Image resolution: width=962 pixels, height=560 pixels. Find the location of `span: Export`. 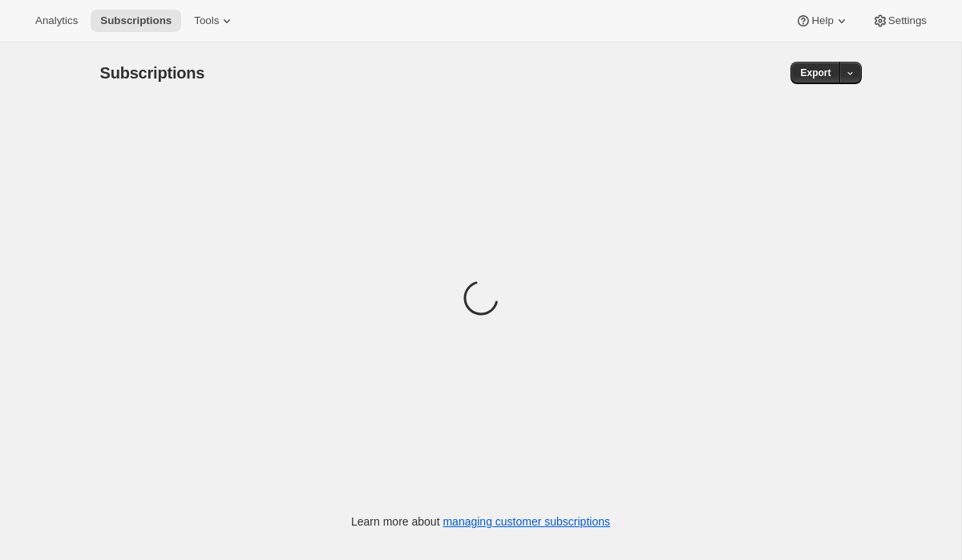

span: Export is located at coordinates (816, 73).